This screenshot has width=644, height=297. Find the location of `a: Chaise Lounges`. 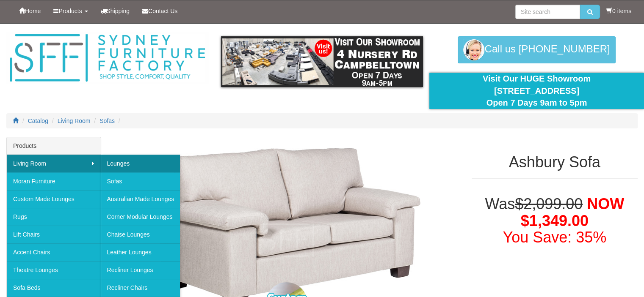

a: Chaise Lounges is located at coordinates (141, 235).